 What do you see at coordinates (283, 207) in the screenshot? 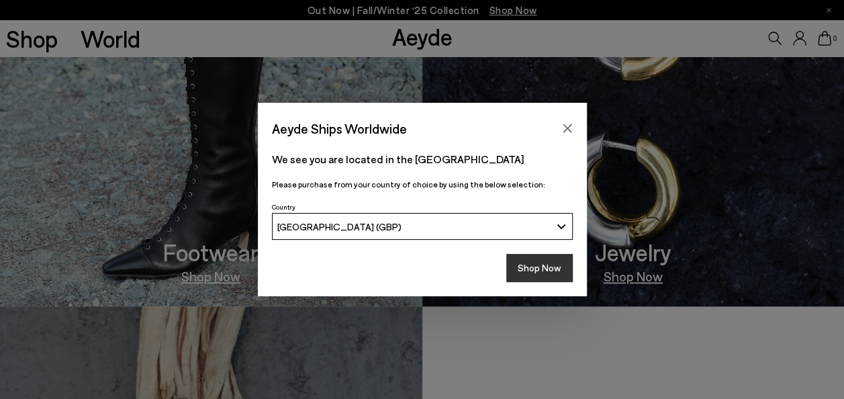
I see `span: Country` at bounding box center [283, 207].